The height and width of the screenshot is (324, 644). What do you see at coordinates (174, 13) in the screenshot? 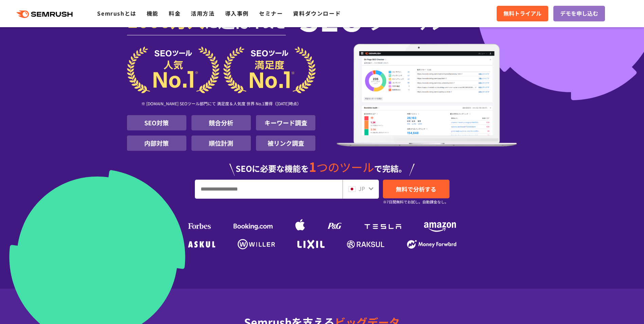
I see `a: 料金` at bounding box center [174, 13].